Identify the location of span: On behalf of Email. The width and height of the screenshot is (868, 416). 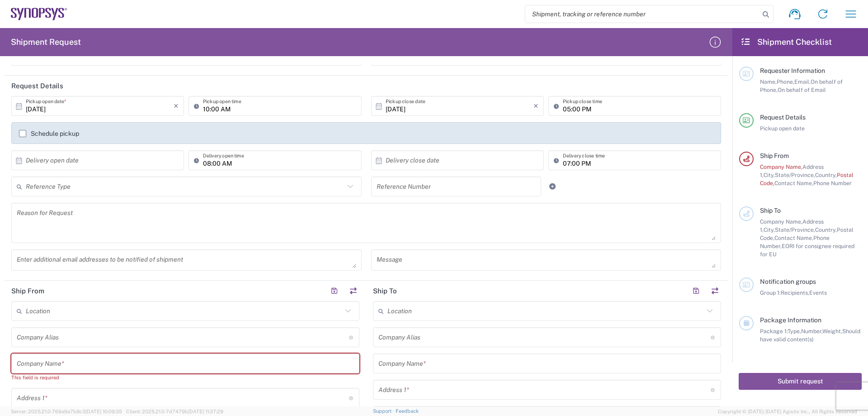
(802, 89).